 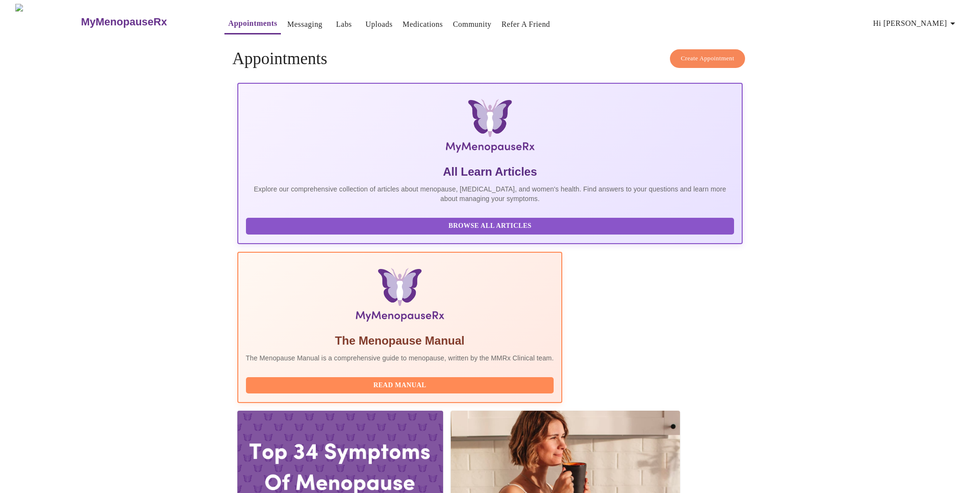 What do you see at coordinates (708, 58) in the screenshot?
I see `span: Create Appointment` at bounding box center [708, 58].